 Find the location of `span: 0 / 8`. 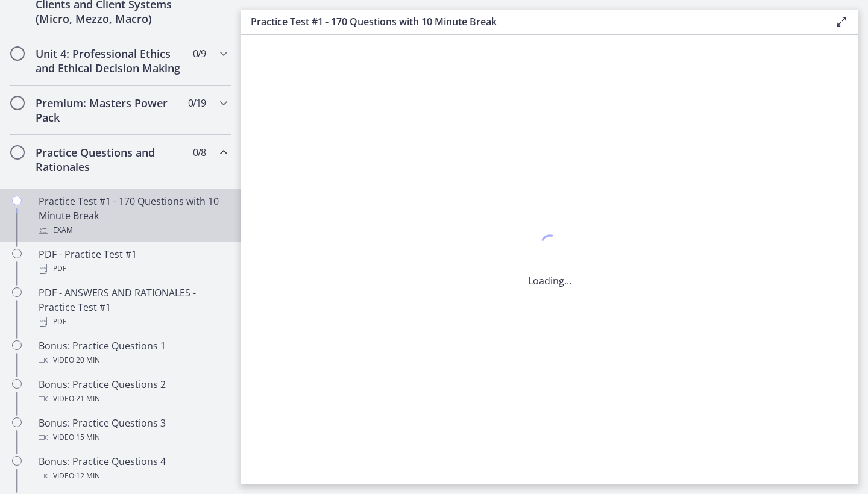

span: 0 / 8 is located at coordinates (199, 152).